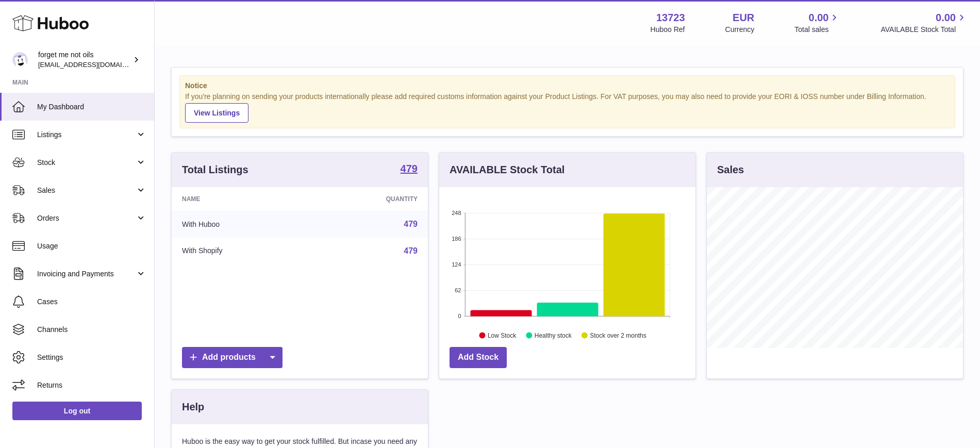 The image size is (980, 448). I want to click on text: 248, so click(456, 213).